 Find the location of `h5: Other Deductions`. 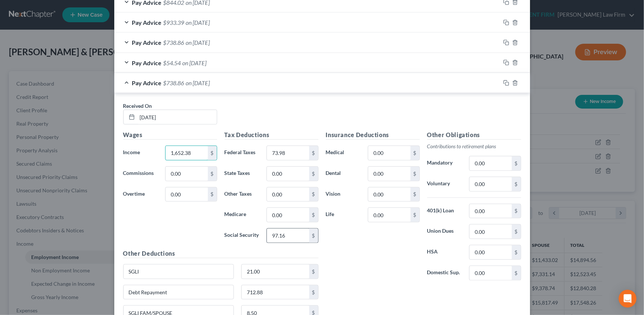

h5: Other Deductions is located at coordinates (221, 253).